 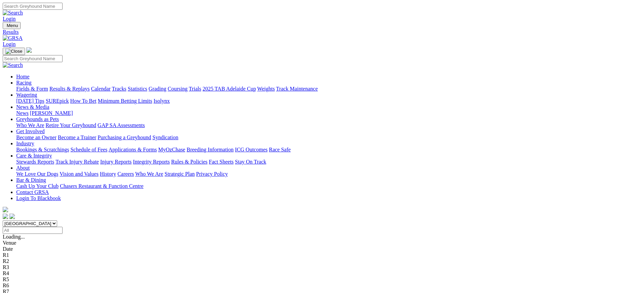 What do you see at coordinates (121, 125) in the screenshot?
I see `a: GAP SA Assessments` at bounding box center [121, 125].